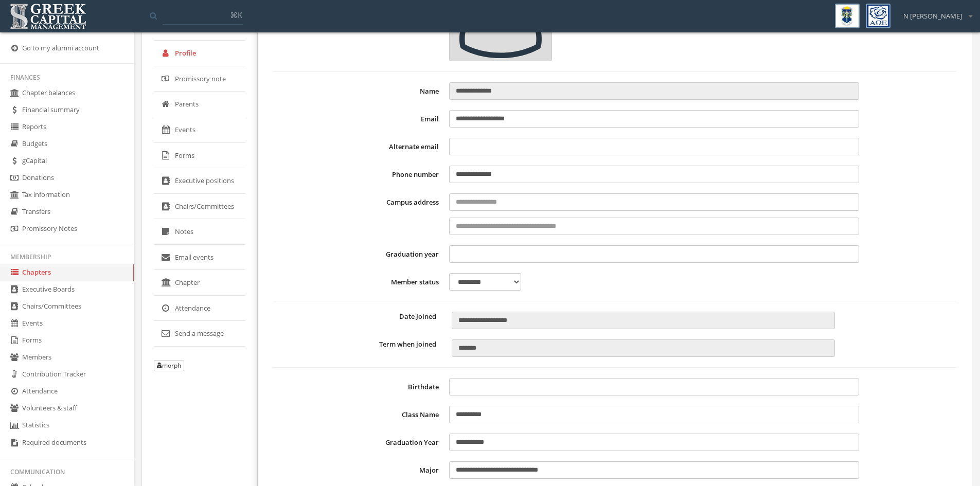 The width and height of the screenshot is (980, 486). What do you see at coordinates (359, 344) in the screenshot?
I see `label: Term when joined` at bounding box center [359, 344].